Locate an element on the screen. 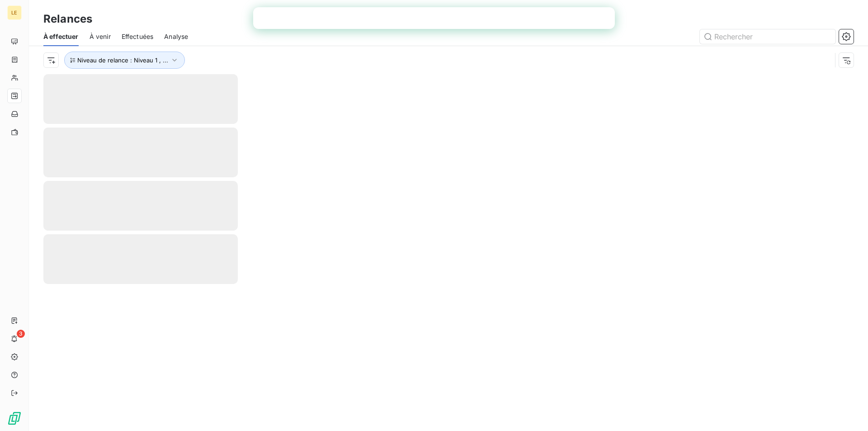 This screenshot has height=431, width=868. img: Logo LeanPay is located at coordinates (14, 418).